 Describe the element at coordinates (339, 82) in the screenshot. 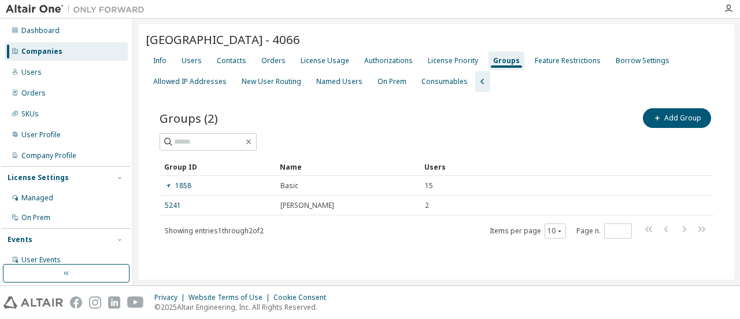

I see `div: Named Users` at that location.